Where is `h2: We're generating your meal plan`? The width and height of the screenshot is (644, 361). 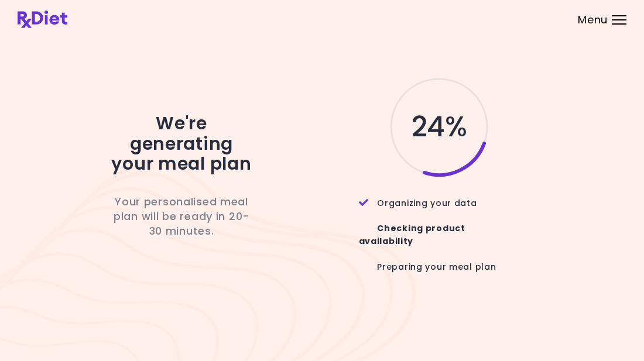 h2: We're generating your meal plan is located at coordinates (181, 144).